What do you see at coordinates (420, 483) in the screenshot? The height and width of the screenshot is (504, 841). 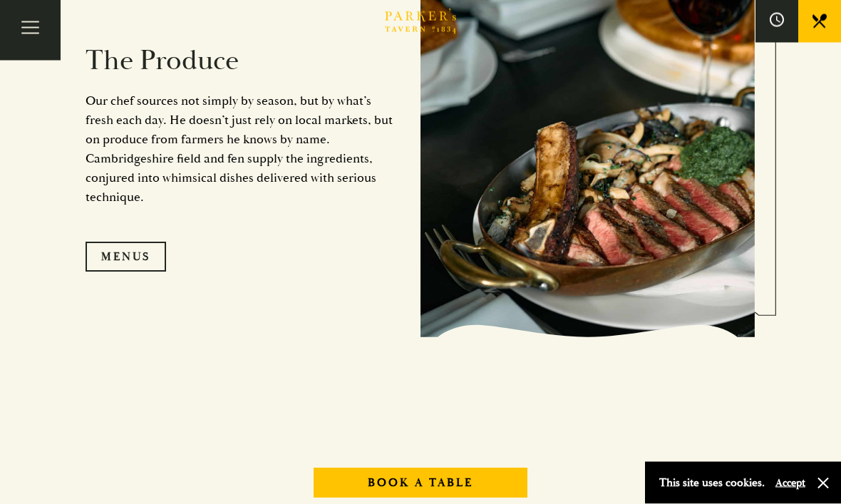 I see `a: Book A Table` at bounding box center [420, 483].